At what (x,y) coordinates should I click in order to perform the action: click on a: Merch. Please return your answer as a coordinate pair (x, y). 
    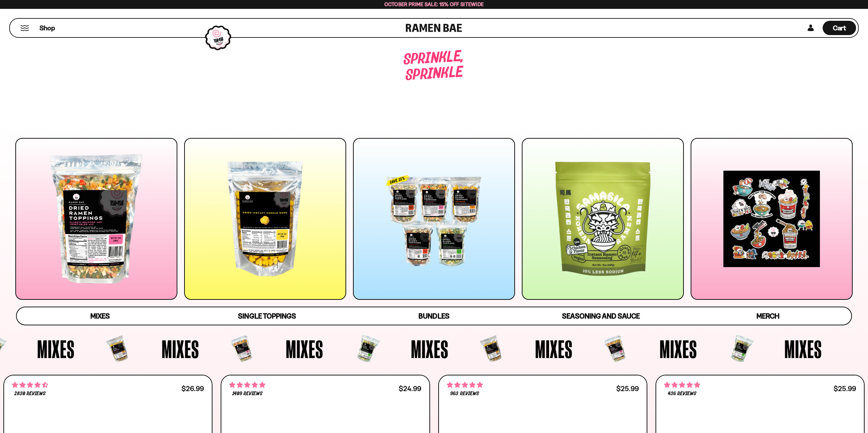
    Looking at the image, I should click on (768, 316).